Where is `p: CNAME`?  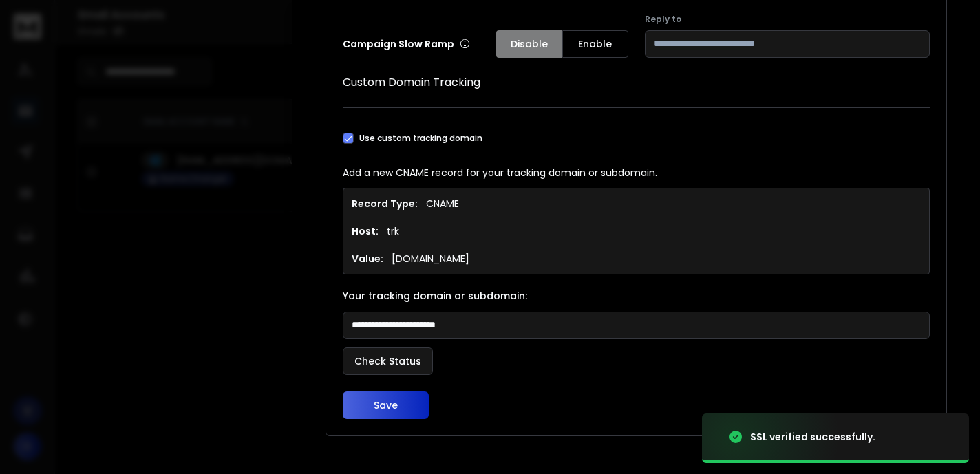
p: CNAME is located at coordinates (442, 204).